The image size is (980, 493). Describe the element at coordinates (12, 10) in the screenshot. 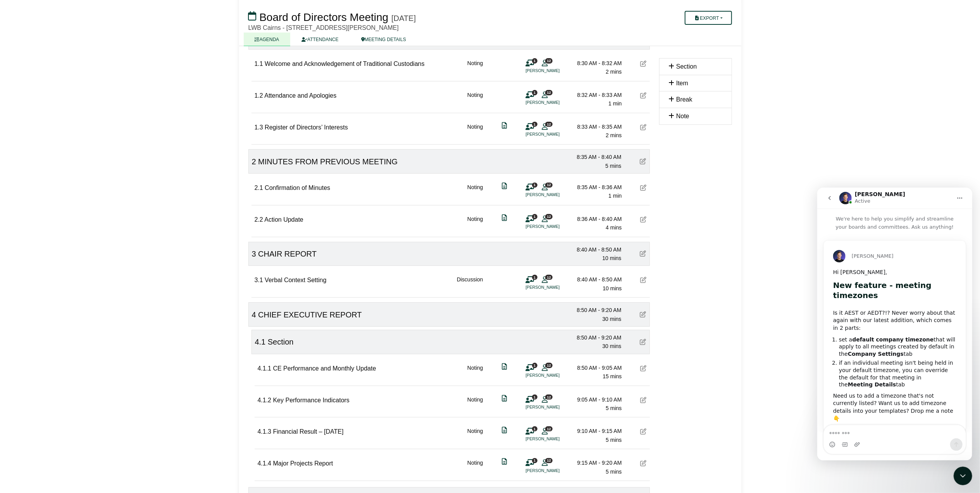

I see `button: go back` at that location.